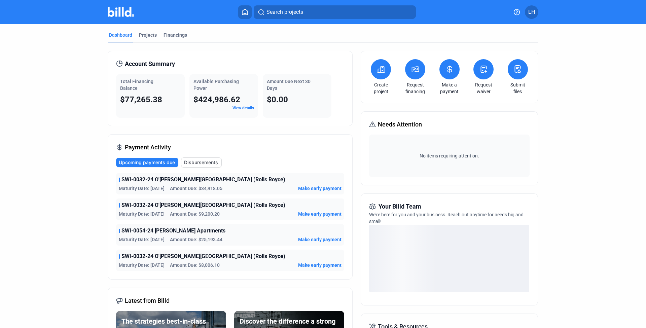 This screenshot has height=328, width=646. Describe the element at coordinates (201, 163) in the screenshot. I see `button: Disbursements` at that location.